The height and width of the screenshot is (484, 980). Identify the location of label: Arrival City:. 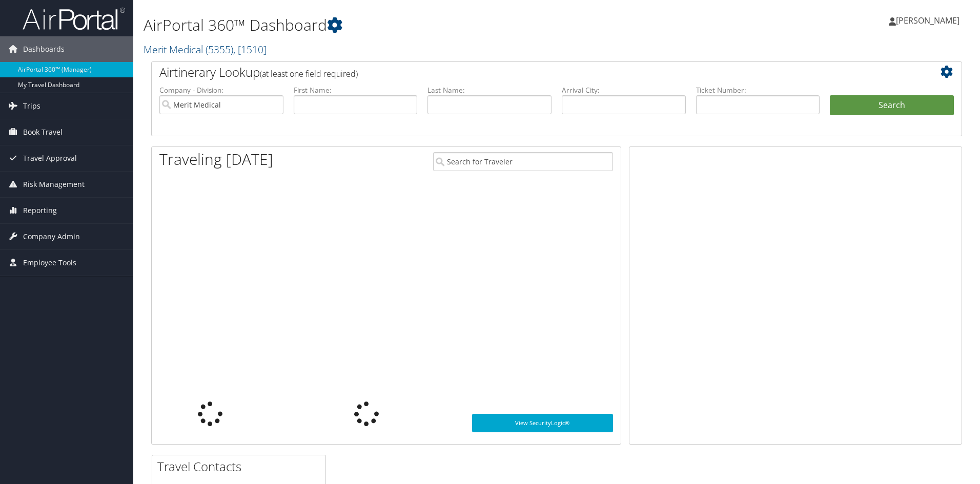
(624, 90).